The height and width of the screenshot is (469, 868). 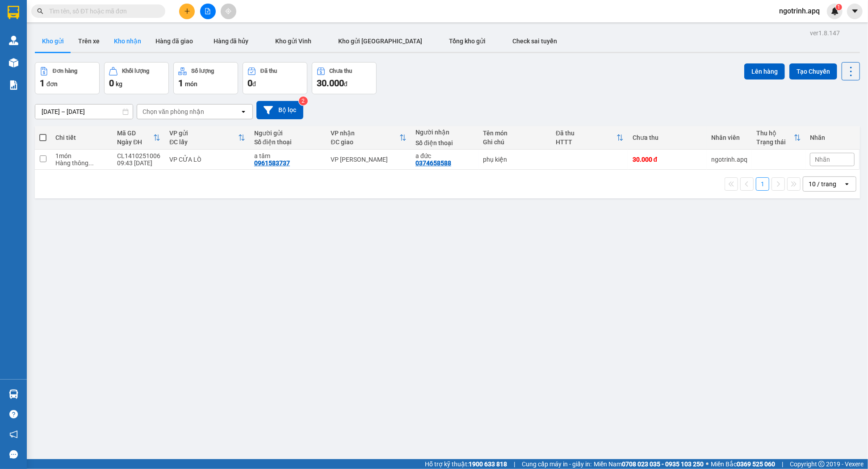 What do you see at coordinates (272, 163) in the screenshot?
I see `div: 0961583737` at bounding box center [272, 163].